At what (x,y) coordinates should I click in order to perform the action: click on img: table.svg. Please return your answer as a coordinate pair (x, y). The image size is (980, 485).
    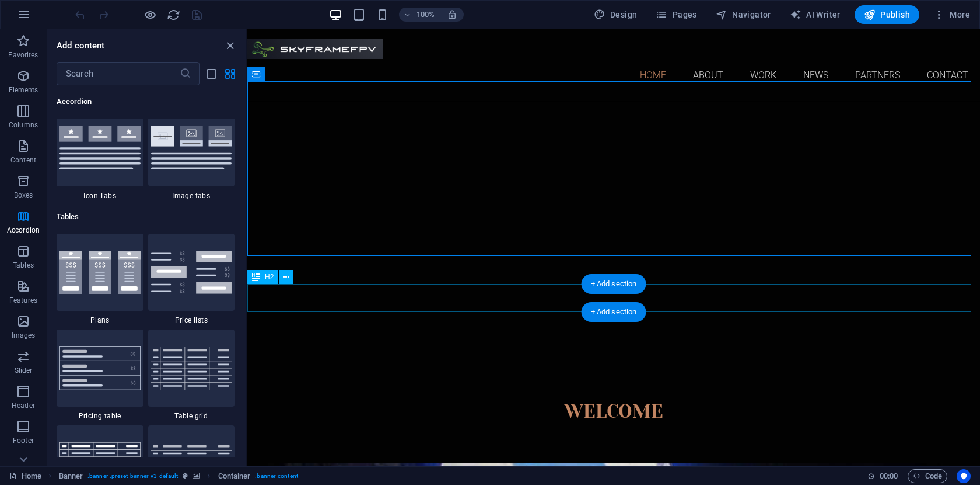
    Looking at the image, I should click on (192, 463).